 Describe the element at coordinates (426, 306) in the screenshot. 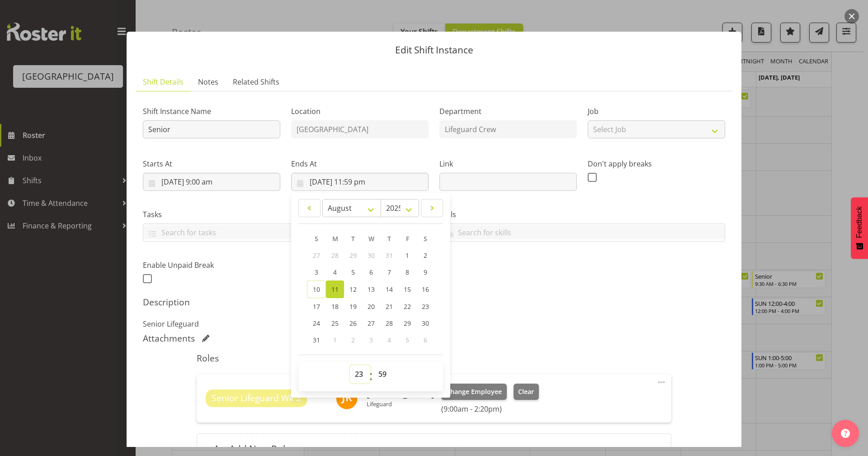

I see `span: 23` at that location.